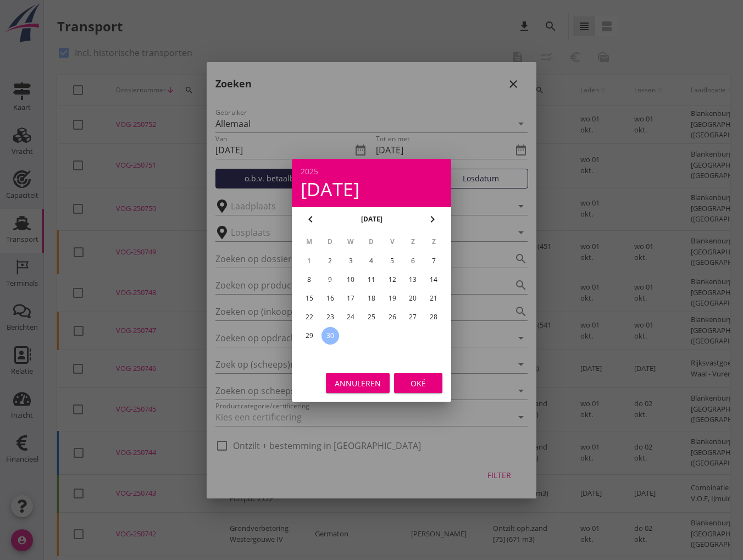  What do you see at coordinates (393, 317) in the screenshot?
I see `button: 26` at bounding box center [393, 317].